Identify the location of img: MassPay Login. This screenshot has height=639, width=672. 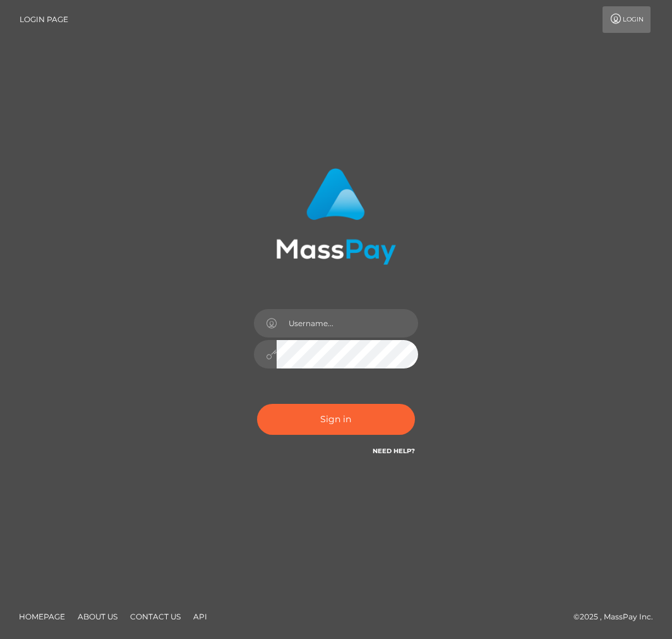
(336, 216).